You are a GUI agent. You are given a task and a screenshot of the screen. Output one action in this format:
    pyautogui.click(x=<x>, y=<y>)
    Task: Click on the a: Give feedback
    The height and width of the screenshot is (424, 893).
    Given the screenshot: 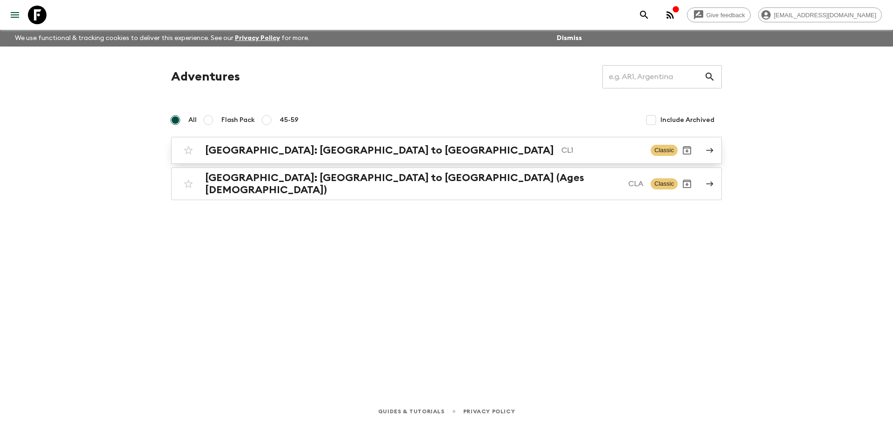 What is the action you would take?
    pyautogui.click(x=719, y=15)
    